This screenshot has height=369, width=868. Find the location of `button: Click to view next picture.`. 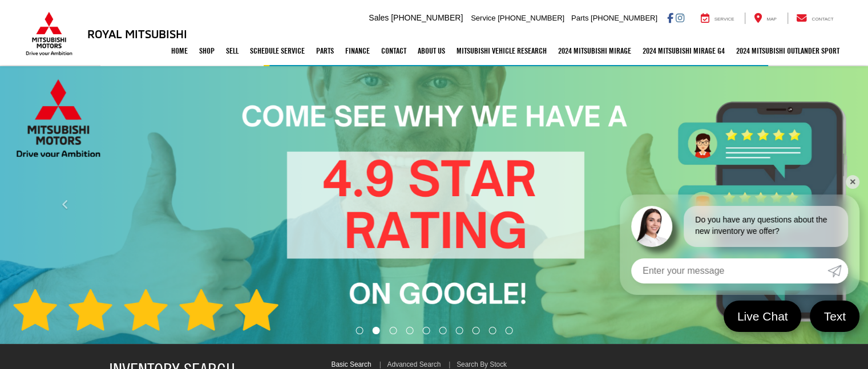

button: Click to view next picture. is located at coordinates (803, 205).